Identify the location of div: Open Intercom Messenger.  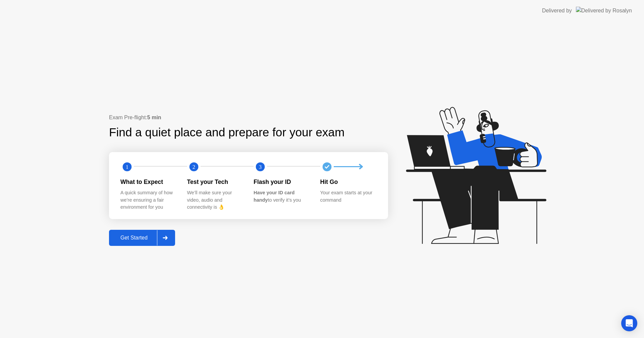
(629, 323).